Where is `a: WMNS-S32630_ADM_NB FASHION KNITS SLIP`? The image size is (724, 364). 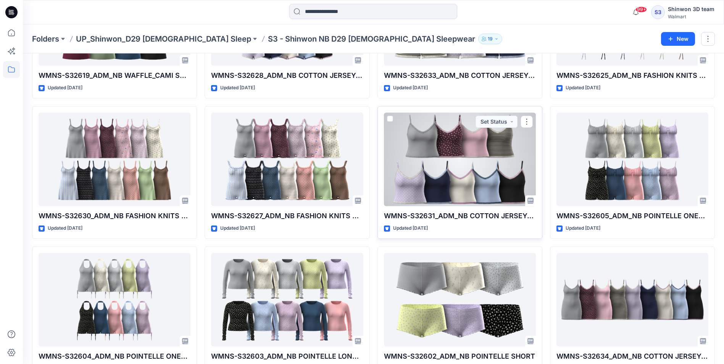 a: WMNS-S32630_ADM_NB FASHION KNITS SLIP is located at coordinates (114, 159).